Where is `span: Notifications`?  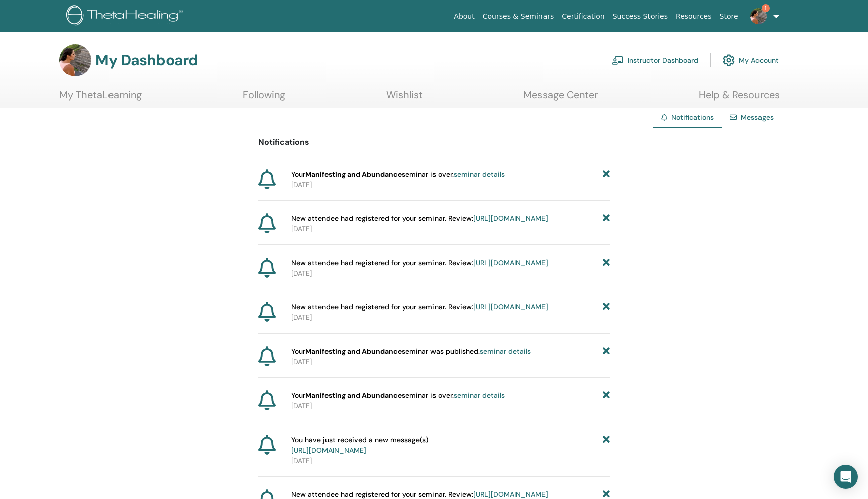
span: Notifications is located at coordinates (692, 117).